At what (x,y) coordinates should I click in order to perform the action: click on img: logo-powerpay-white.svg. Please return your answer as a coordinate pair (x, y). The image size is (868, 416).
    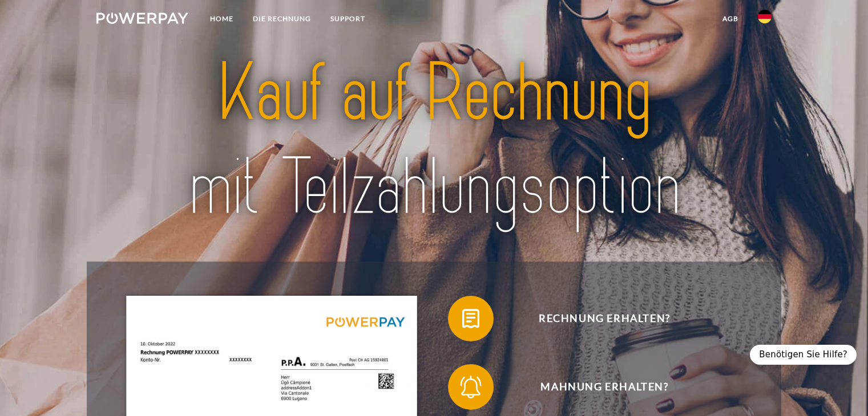
    Looking at the image, I should click on (142, 18).